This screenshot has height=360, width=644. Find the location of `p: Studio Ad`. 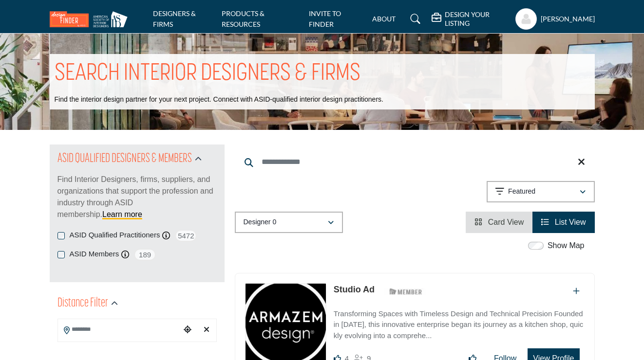

p: Studio Ad is located at coordinates (354, 290).